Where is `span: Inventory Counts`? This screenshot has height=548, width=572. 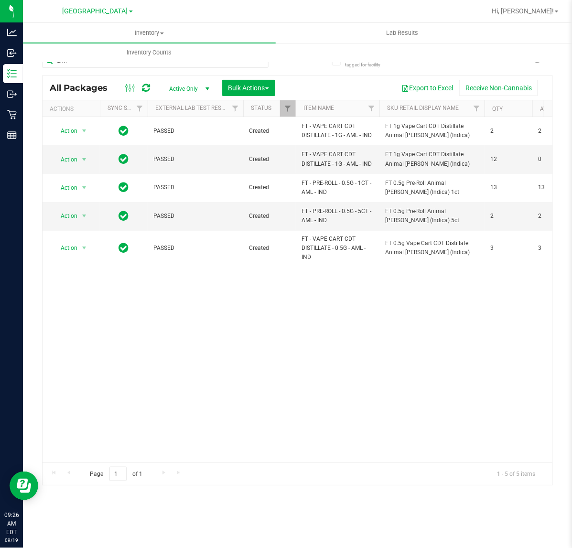 span: Inventory Counts is located at coordinates (150, 53).